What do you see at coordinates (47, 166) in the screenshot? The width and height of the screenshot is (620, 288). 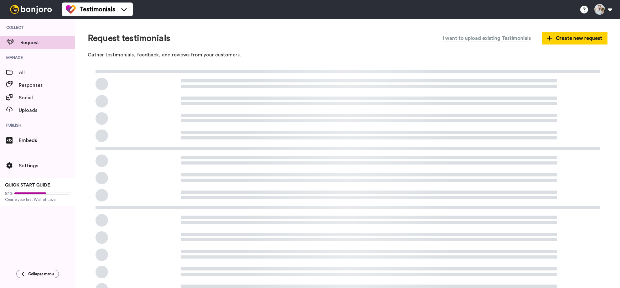 I see `span: Settings` at bounding box center [47, 166].